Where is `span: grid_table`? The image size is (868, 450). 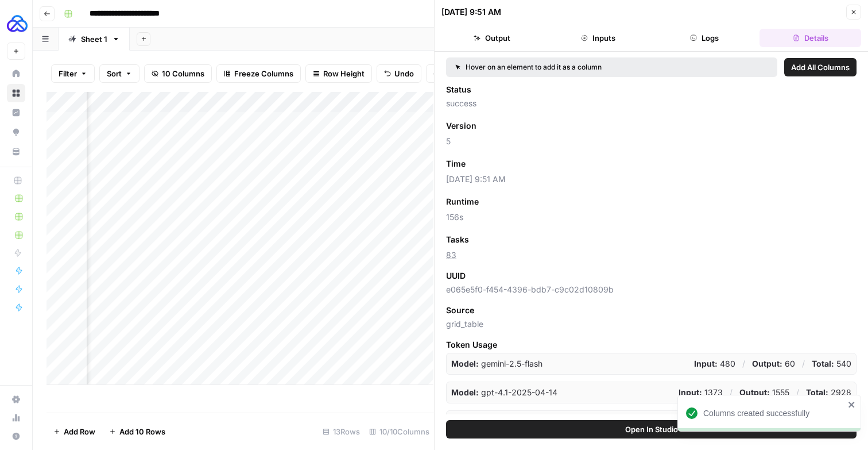 span: grid_table is located at coordinates (651, 324).